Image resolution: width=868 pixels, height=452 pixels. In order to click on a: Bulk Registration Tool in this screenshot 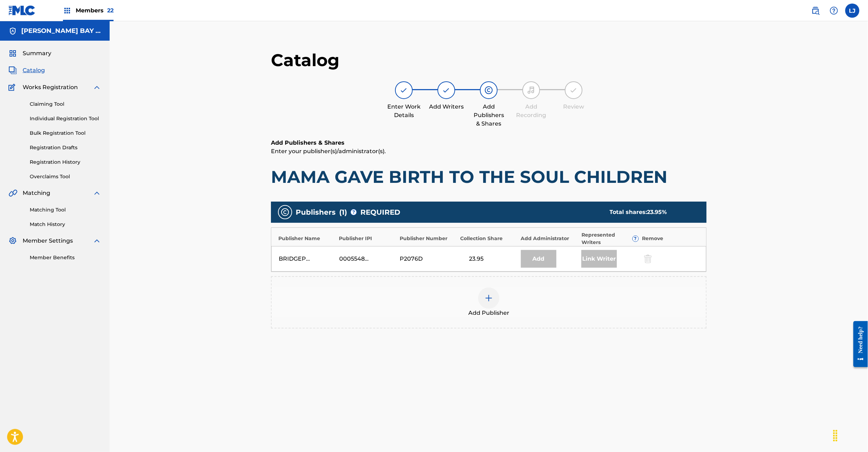, I will do `click(65, 133)`.